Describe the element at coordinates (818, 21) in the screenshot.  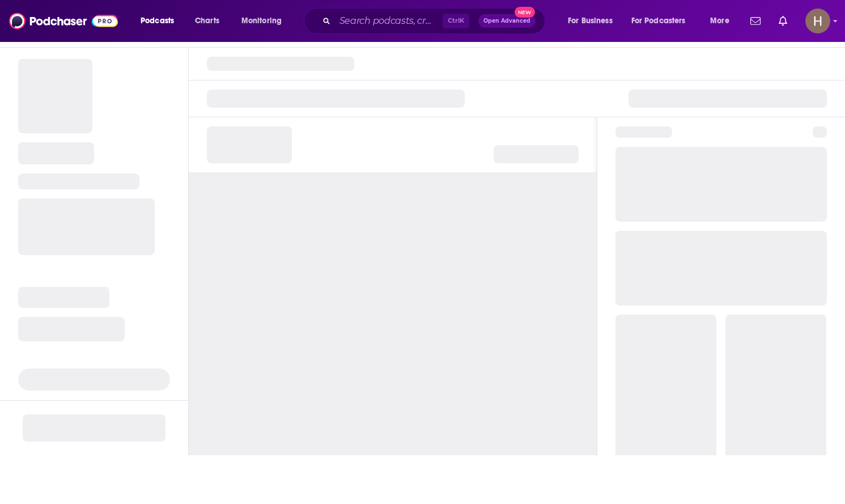
I see `span: Logged in as hpoole` at that location.